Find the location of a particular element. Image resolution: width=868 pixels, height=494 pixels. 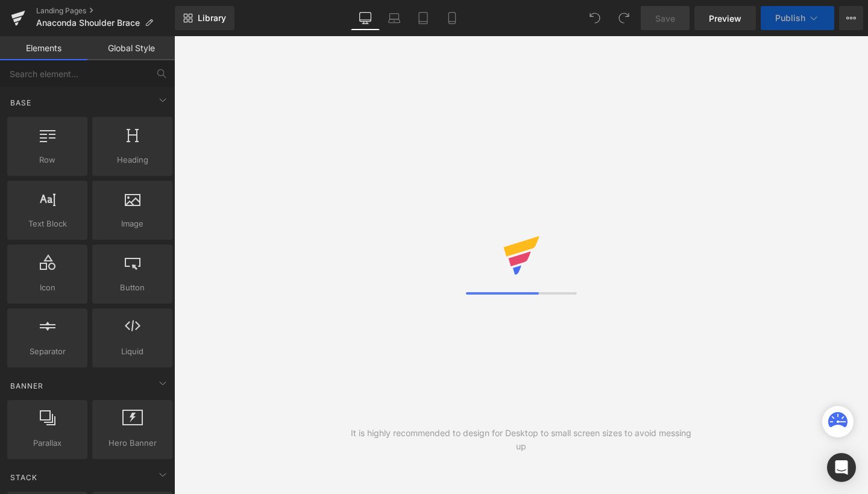

a: Preview is located at coordinates (725, 18).